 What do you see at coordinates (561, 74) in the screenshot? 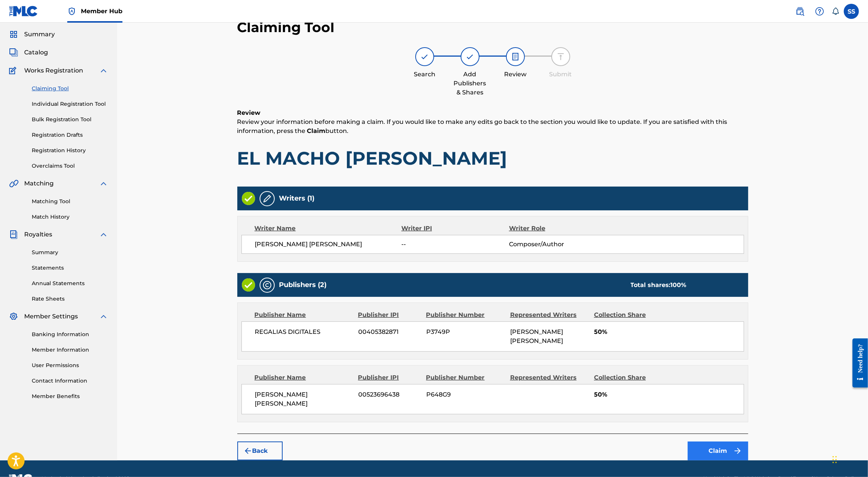
I see `div: Submit` at bounding box center [561, 74].